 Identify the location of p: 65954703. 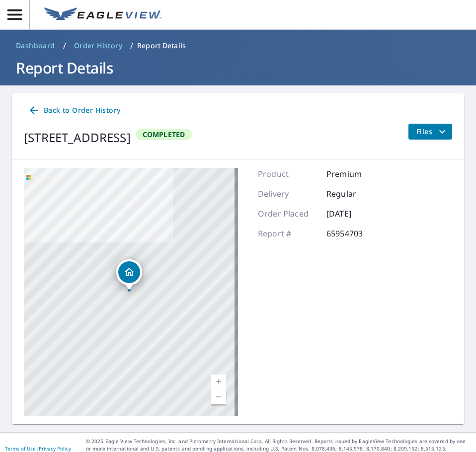
(356, 233).